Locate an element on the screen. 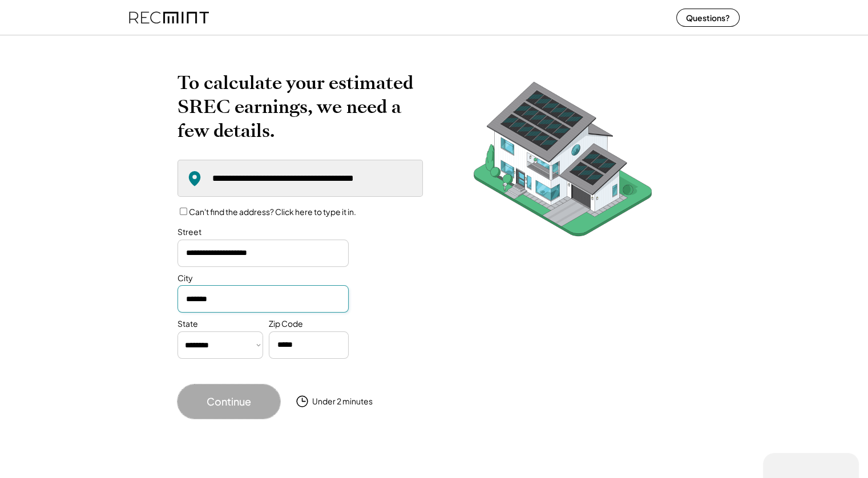  div: Zip Code is located at coordinates (286, 324).